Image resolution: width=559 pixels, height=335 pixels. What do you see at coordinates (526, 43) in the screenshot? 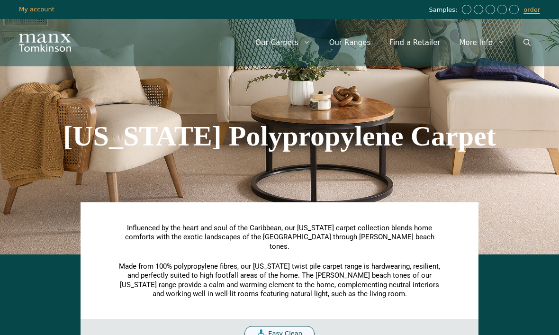
I see `a: Open Search Bar` at bounding box center [526, 43].